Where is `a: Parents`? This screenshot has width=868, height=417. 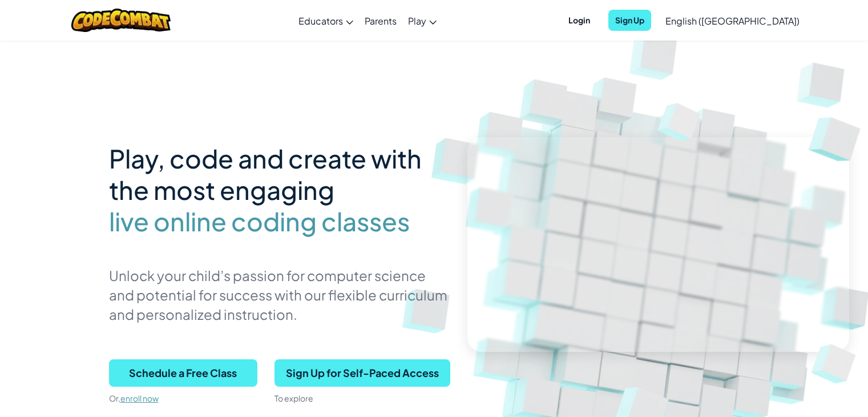 a: Parents is located at coordinates (381, 21).